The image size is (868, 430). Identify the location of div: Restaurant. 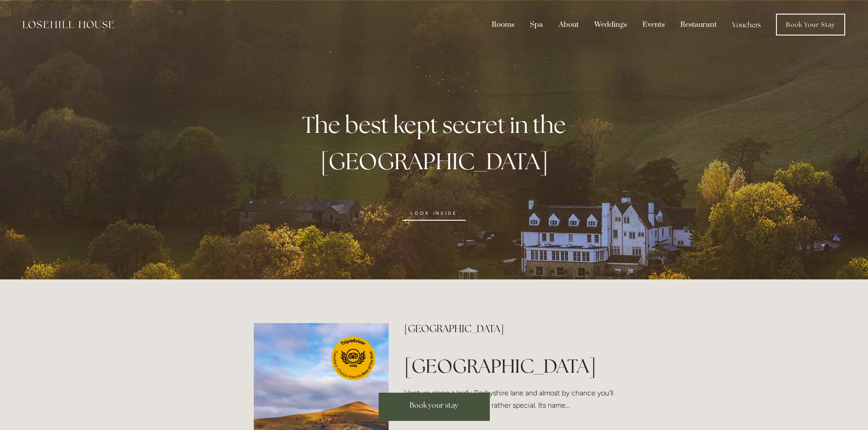
(698, 25).